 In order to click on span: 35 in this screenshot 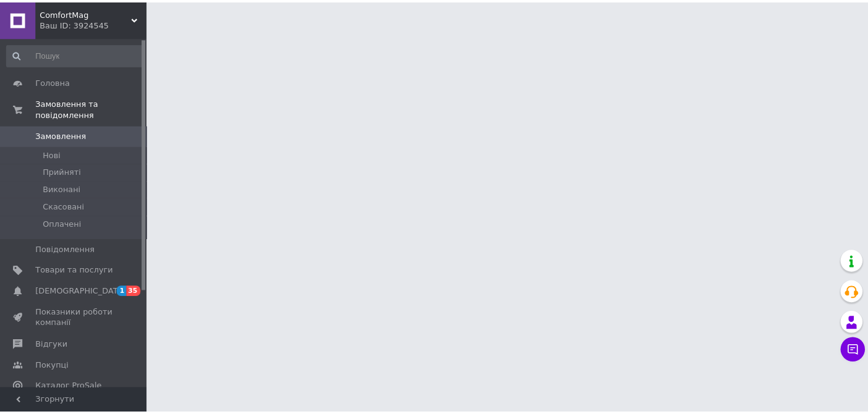, I will do `click(135, 292)`.